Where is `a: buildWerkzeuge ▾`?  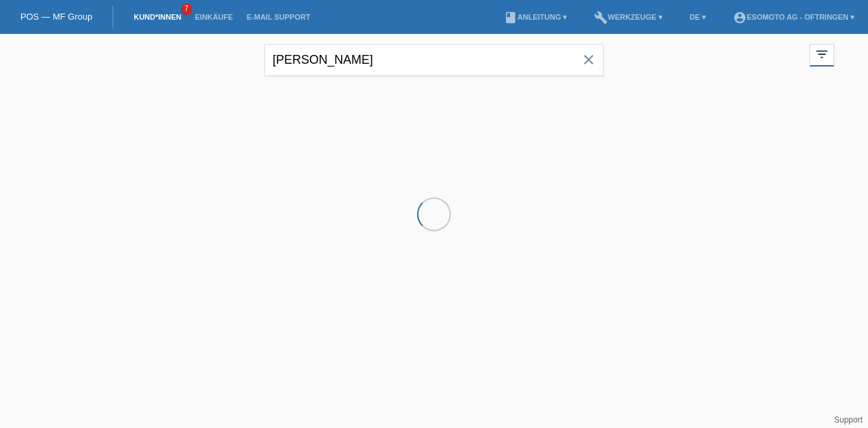
a: buildWerkzeuge ▾ is located at coordinates (628, 17).